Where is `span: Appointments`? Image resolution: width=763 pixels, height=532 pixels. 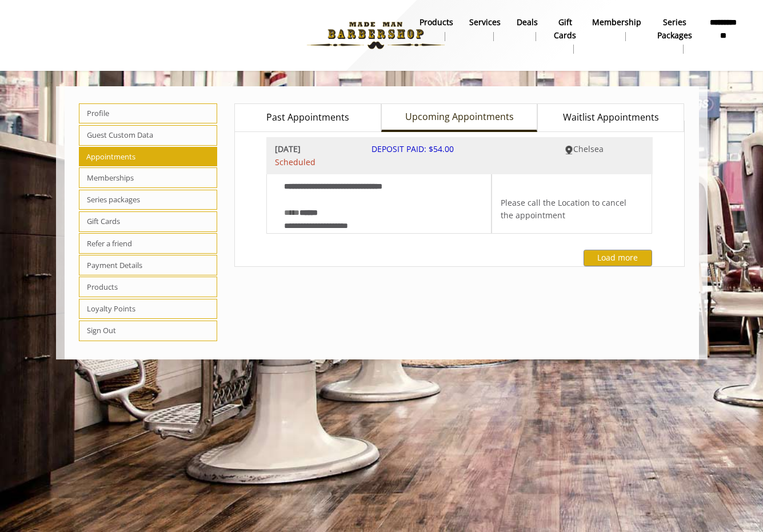 span: Appointments is located at coordinates (148, 157).